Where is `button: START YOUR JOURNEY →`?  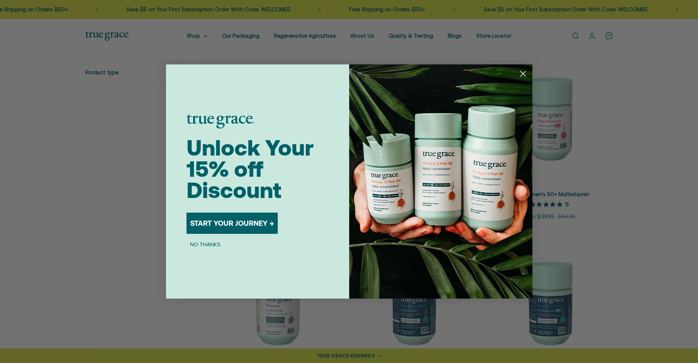
button: START YOUR JOURNEY → is located at coordinates (232, 223).